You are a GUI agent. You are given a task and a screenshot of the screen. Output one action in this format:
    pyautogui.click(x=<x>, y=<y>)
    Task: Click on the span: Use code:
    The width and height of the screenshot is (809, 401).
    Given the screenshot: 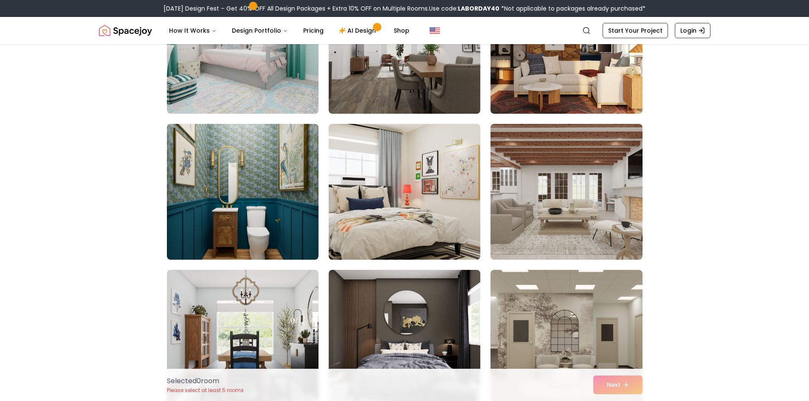 What is the action you would take?
    pyautogui.click(x=464, y=8)
    